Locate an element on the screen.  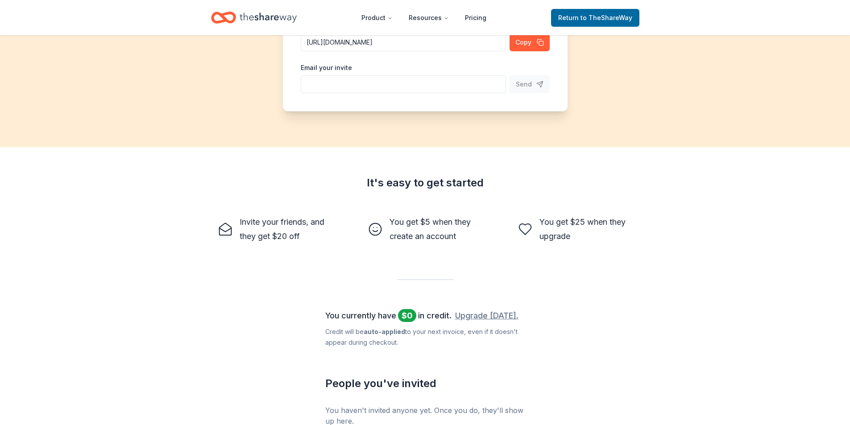
span: Return is located at coordinates (595, 18).